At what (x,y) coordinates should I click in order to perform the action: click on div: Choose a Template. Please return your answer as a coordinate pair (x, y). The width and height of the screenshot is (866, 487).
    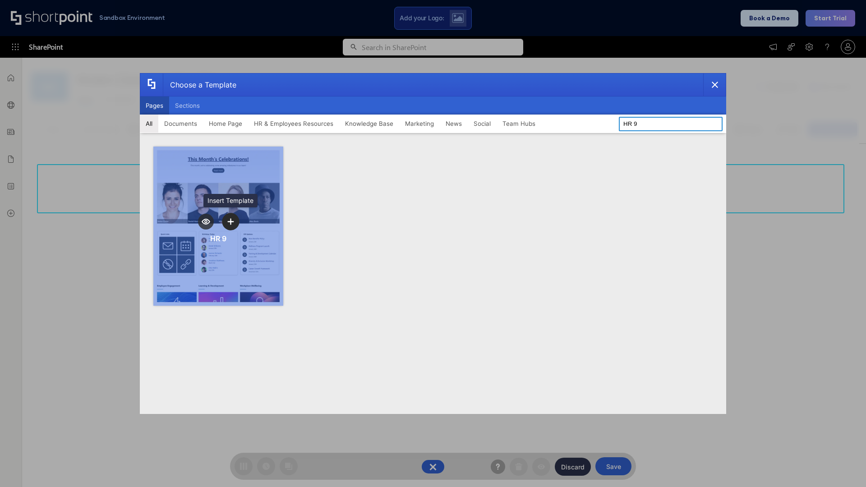
    Looking at the image, I should click on (199, 85).